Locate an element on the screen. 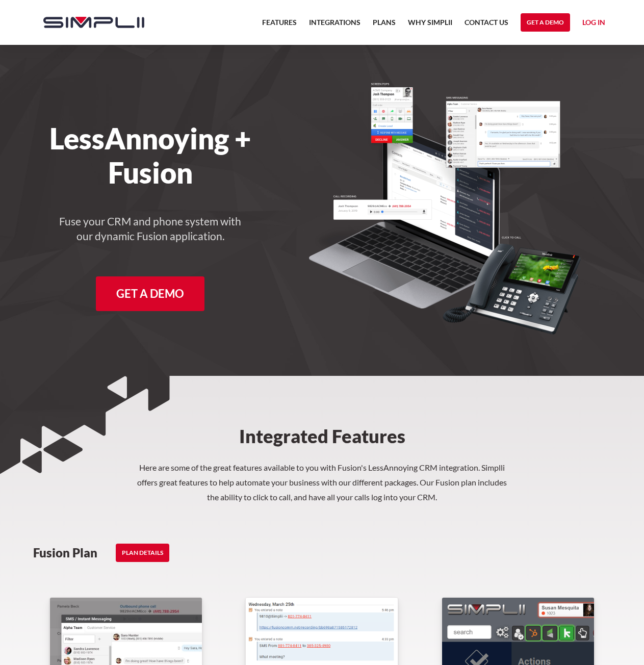 This screenshot has width=644, height=665. img: A desk phone and laptop with a CRM up and Fusion bringing call recording, screen pops, and SMS me... is located at coordinates (444, 208).